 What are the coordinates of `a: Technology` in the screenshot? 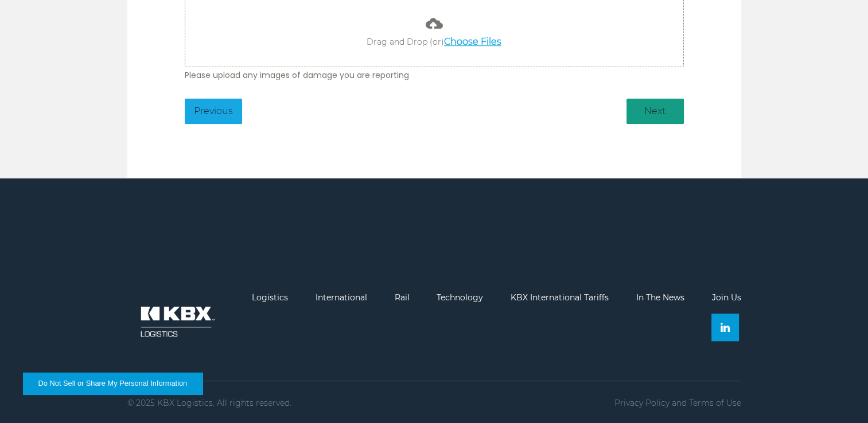 It's located at (460, 297).